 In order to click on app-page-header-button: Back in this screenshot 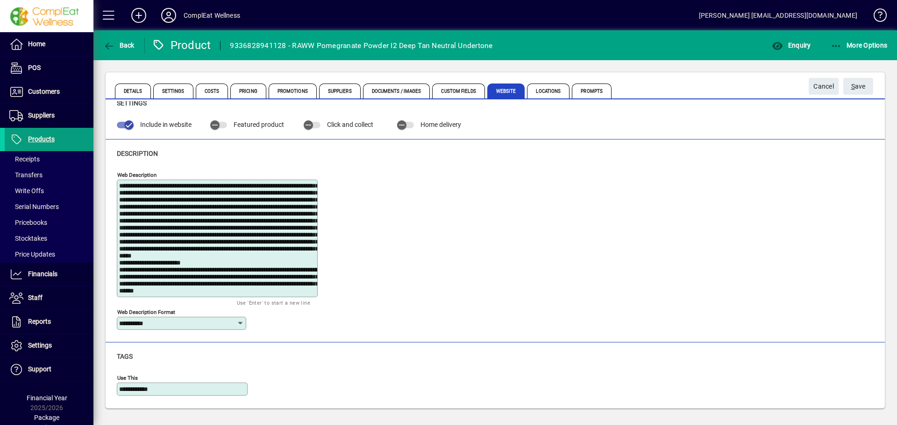, I will do `click(119, 45)`.